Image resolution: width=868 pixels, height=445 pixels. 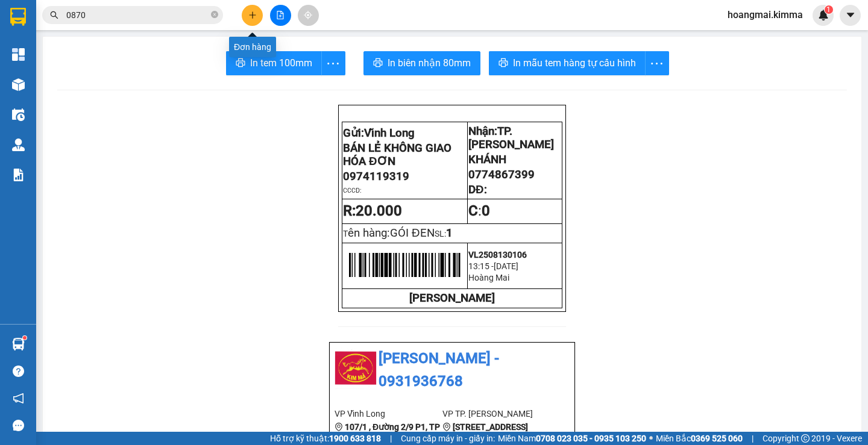 I want to click on span: Gửi:, so click(x=379, y=133).